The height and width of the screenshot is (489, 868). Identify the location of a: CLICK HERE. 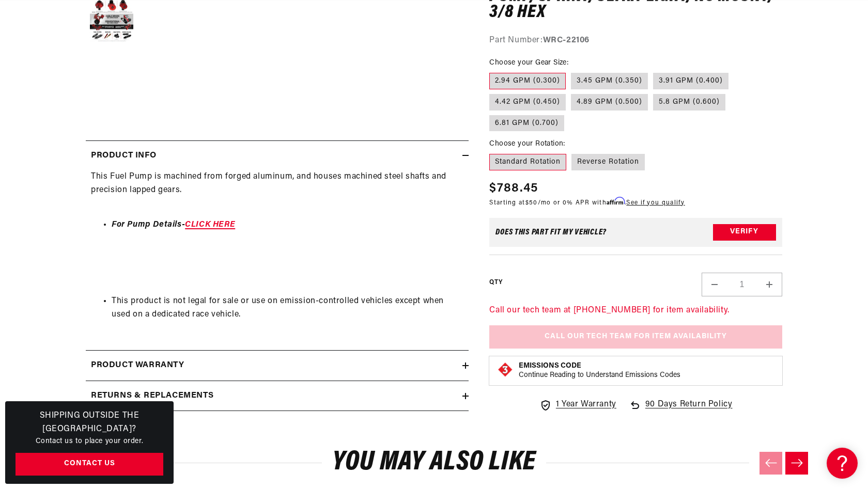
(210, 225).